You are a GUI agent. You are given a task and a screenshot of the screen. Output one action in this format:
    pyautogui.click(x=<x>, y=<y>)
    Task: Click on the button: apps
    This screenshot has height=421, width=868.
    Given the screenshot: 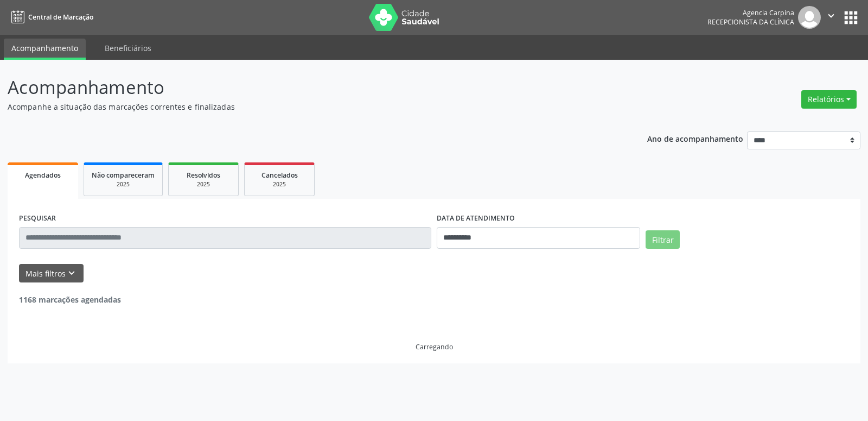 What is the action you would take?
    pyautogui.click(x=851, y=17)
    